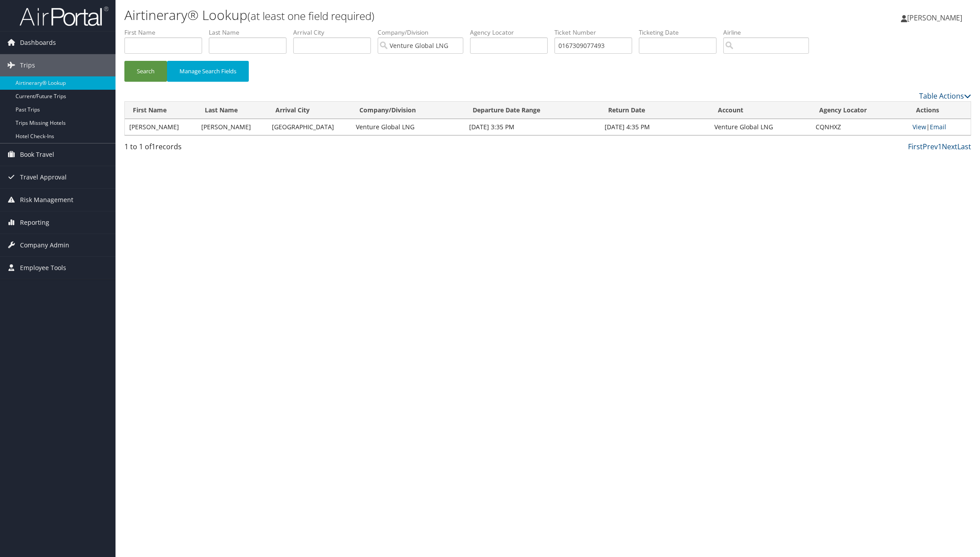  What do you see at coordinates (681, 32) in the screenshot?
I see `label: Ticketing Date` at bounding box center [681, 32].